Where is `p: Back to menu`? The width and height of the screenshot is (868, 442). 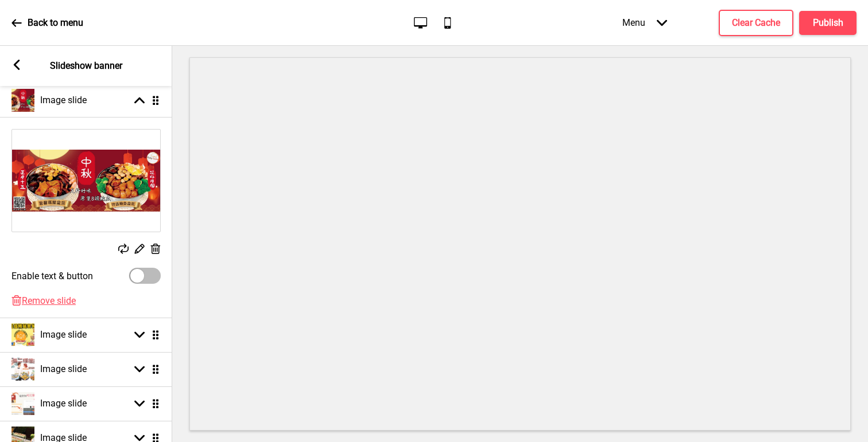
p: Back to menu is located at coordinates (55, 23).